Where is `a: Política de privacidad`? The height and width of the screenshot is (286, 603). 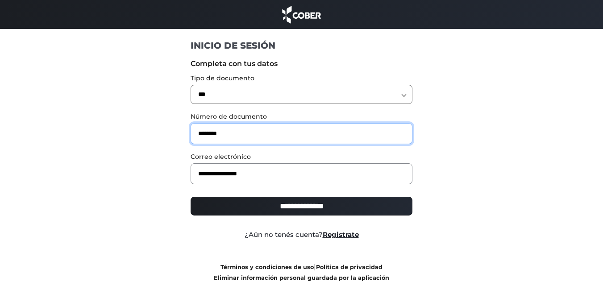 a: Política de privacidad is located at coordinates (349, 267).